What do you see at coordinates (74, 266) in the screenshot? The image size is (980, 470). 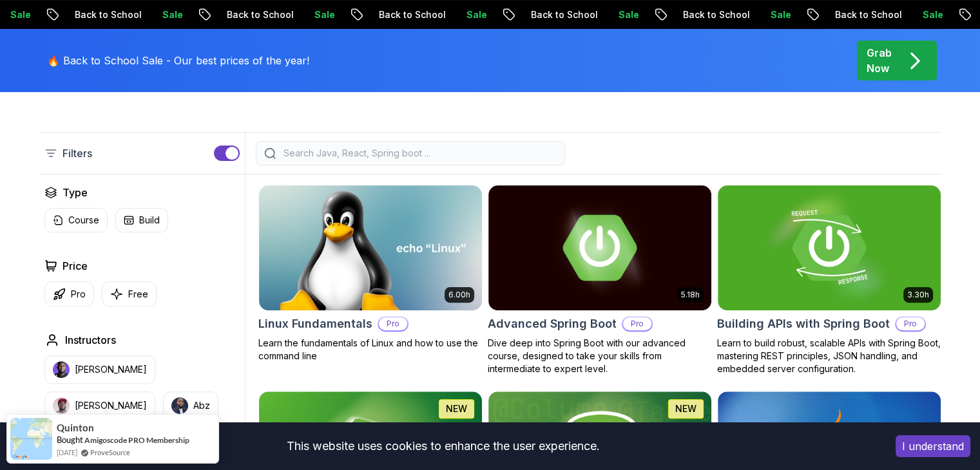 I see `h2: Price` at bounding box center [74, 266].